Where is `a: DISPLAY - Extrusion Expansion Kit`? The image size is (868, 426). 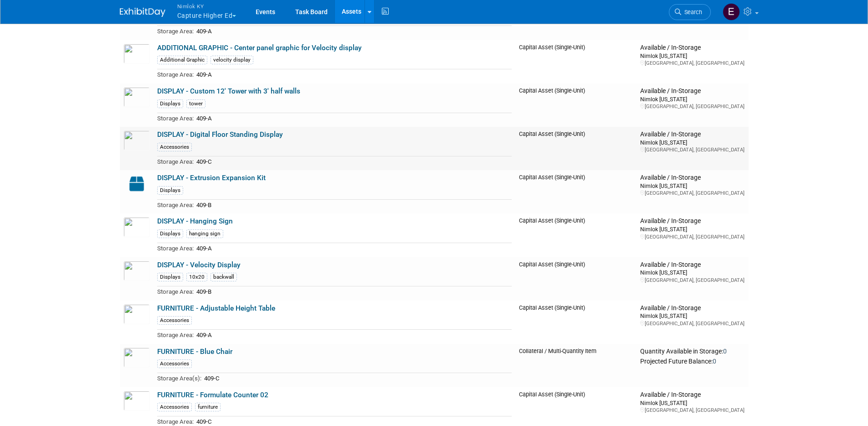
a: DISPLAY - Extrusion Expansion Kit is located at coordinates (212, 178).